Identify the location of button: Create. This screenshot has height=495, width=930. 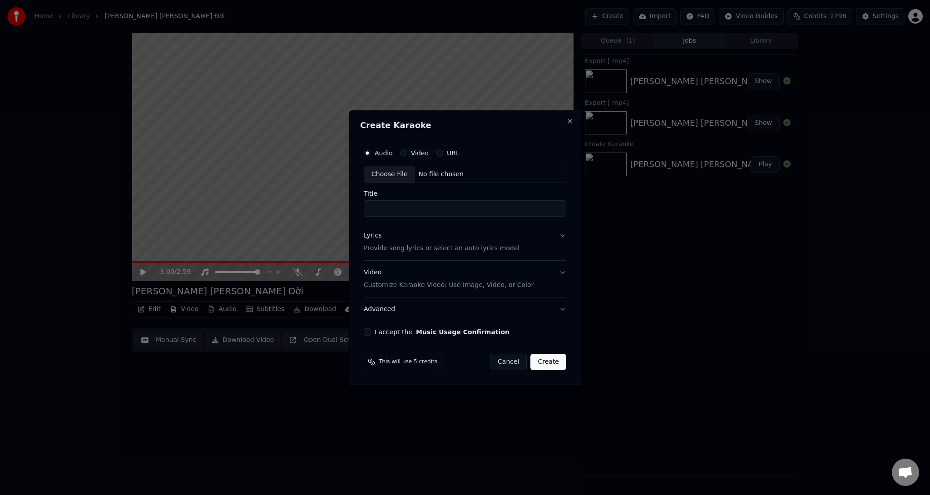
(548, 362).